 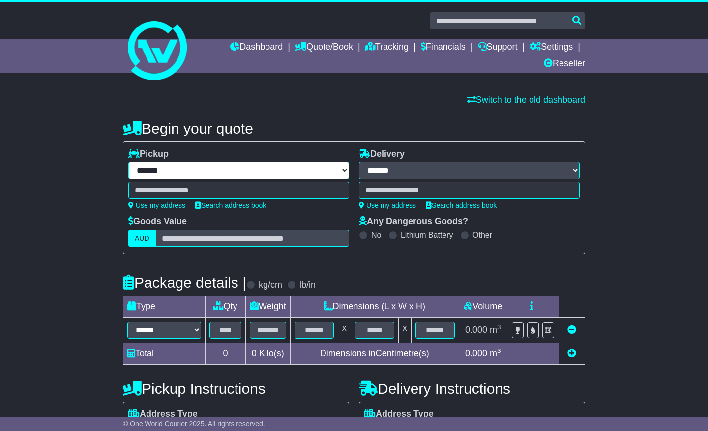 What do you see at coordinates (184, 283) in the screenshot?
I see `h4: Package details |` at bounding box center [184, 283].